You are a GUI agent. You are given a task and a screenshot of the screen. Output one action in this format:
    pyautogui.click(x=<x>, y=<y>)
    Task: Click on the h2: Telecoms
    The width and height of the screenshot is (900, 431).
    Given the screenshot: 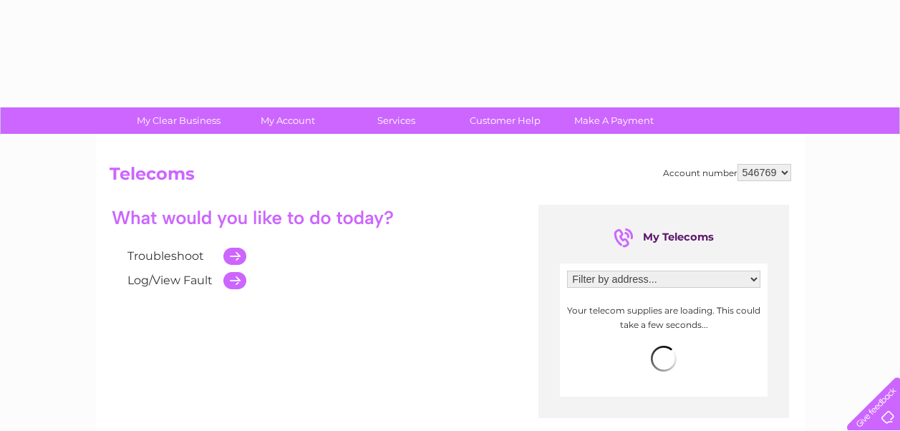 What is the action you would take?
    pyautogui.click(x=450, y=178)
    